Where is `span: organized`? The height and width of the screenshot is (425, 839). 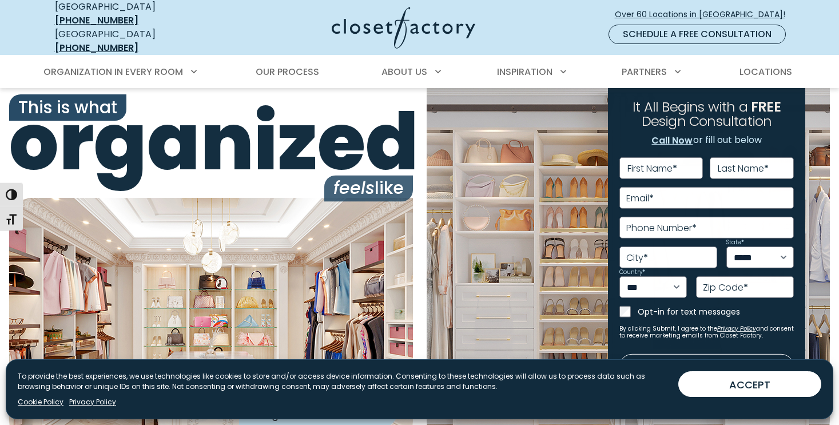
span: organized is located at coordinates (211, 142).